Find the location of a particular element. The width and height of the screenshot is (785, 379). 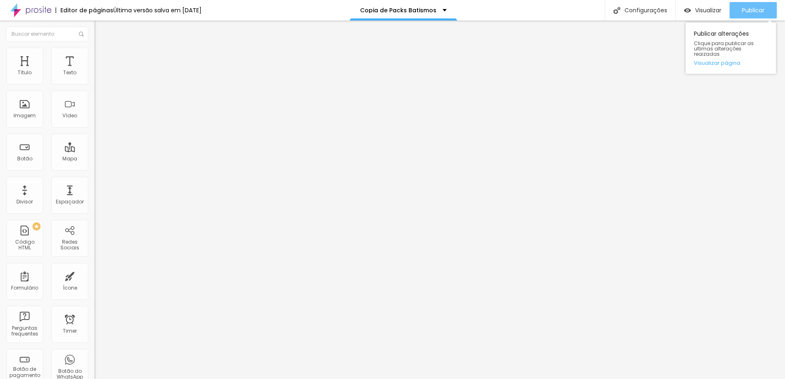

div: Mapa is located at coordinates (70, 159).